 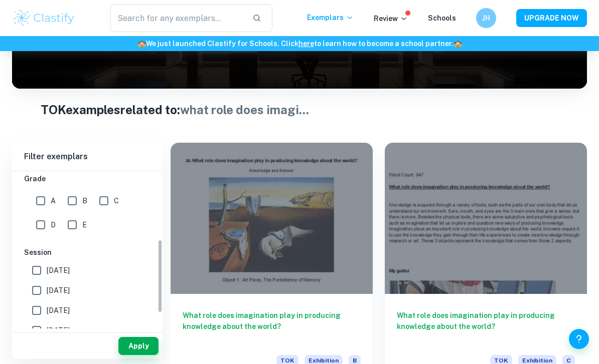 I want to click on button: JH, so click(x=486, y=18).